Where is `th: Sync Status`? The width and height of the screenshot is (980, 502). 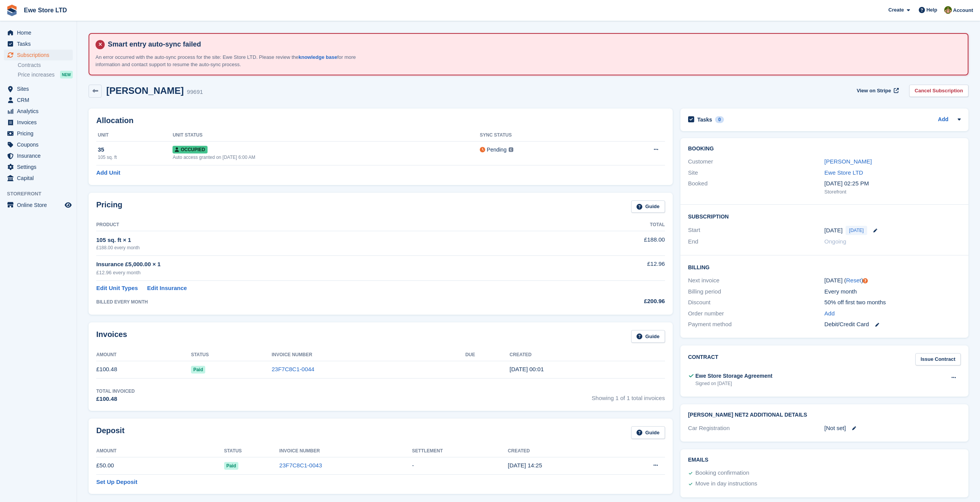 th: Sync Status is located at coordinates (542, 135).